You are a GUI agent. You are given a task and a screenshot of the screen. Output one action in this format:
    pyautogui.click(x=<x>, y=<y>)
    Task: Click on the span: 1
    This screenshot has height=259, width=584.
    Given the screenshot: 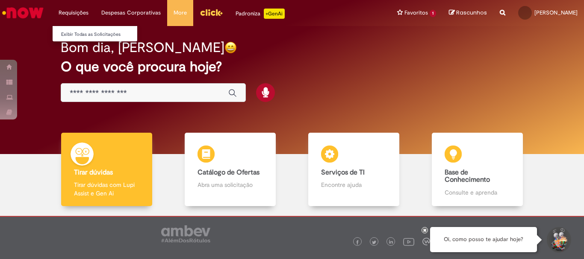 What is the action you would take?
    pyautogui.click(x=432, y=13)
    